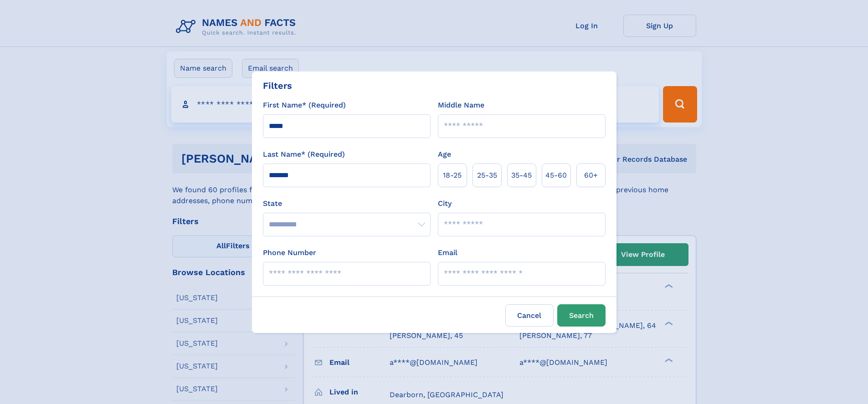 The width and height of the screenshot is (868, 404). I want to click on button: Search, so click(581, 316).